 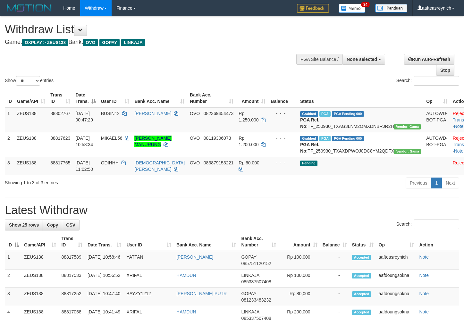 I want to click on th: ID, so click(x=10, y=98).